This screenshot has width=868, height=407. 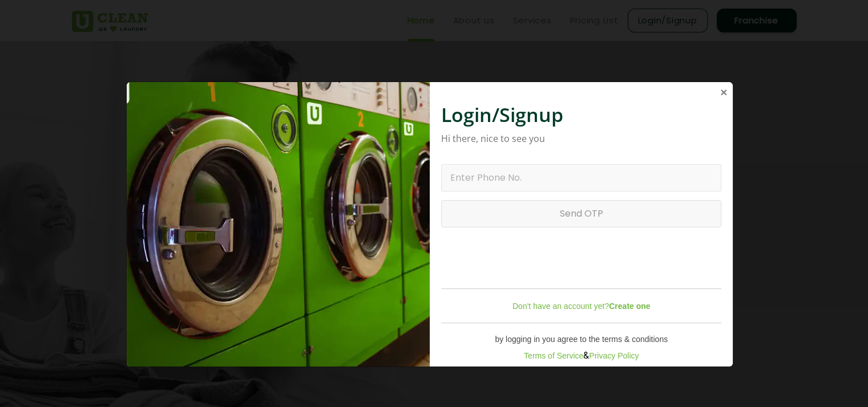 I want to click on a: Don't have an account yet?, so click(x=582, y=306).